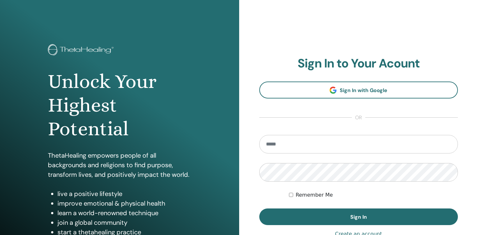 This screenshot has height=235, width=478. Describe the element at coordinates (119, 105) in the screenshot. I see `h1: Unlock Your Highest Potential` at that location.